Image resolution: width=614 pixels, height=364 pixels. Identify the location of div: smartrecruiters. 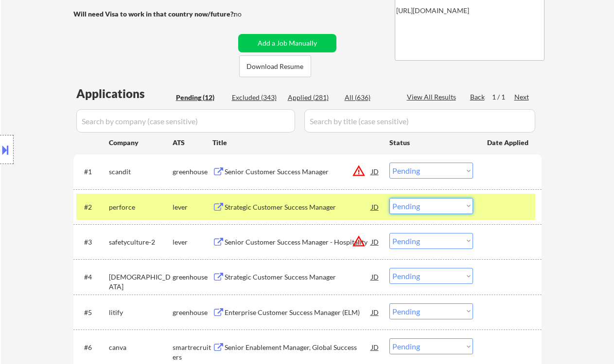
(192, 352).